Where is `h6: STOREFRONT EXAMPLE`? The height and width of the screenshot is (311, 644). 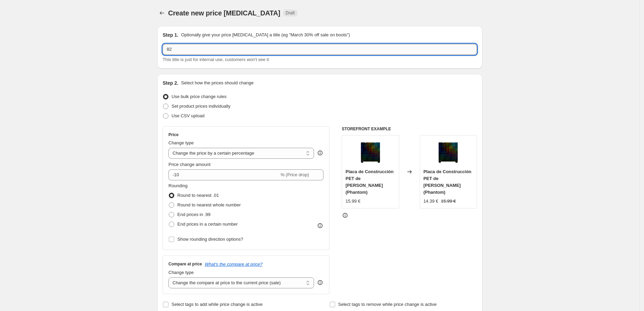
h6: STOREFRONT EXAMPLE is located at coordinates (409, 129).